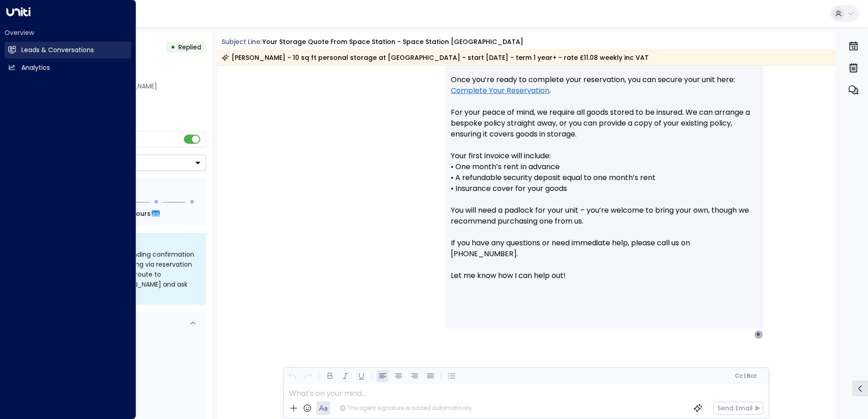  Describe the element at coordinates (122, 214) in the screenshot. I see `span: In about 22 hours` at that location.